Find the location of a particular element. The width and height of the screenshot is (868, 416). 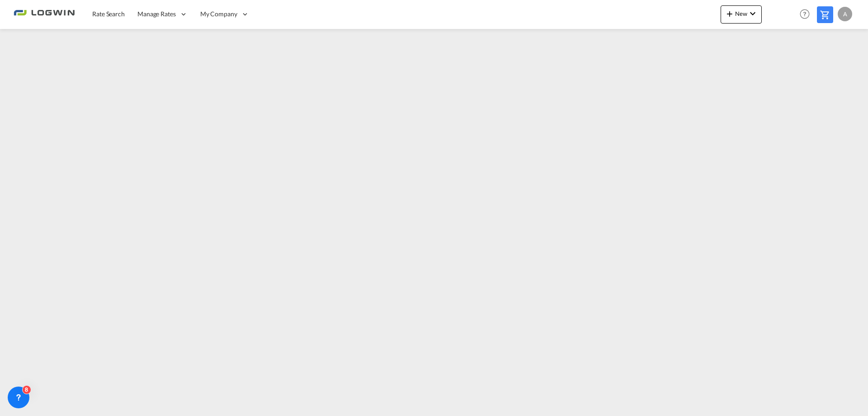

span: New is located at coordinates (741, 14).